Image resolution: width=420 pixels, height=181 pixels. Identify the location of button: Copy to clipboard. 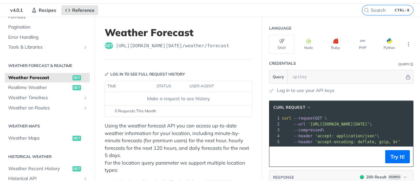
(277, 157).